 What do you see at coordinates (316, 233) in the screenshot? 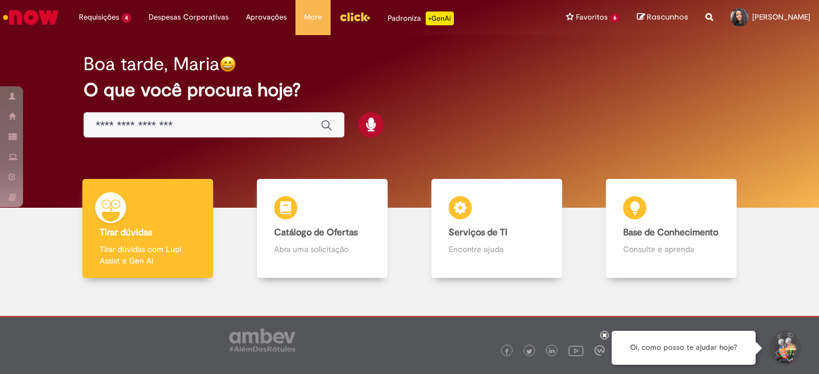
I see `b: Catálogo de Ofertas` at bounding box center [316, 233].